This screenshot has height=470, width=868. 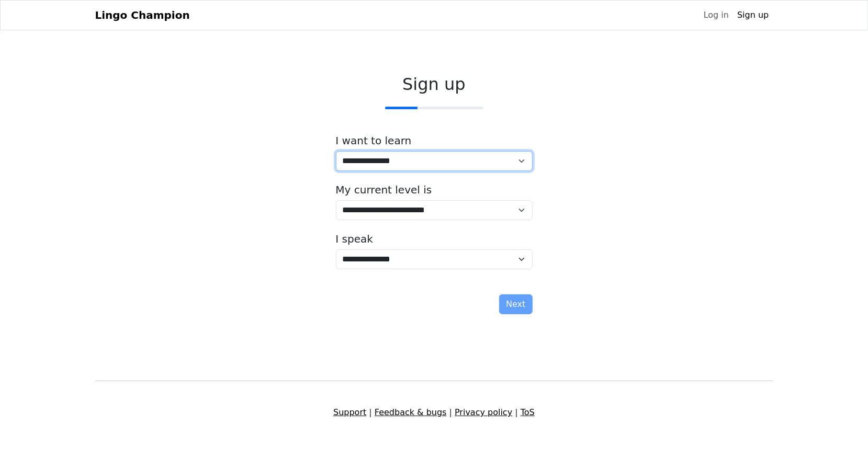 What do you see at coordinates (355, 239) in the screenshot?
I see `label: I speak` at bounding box center [355, 239].